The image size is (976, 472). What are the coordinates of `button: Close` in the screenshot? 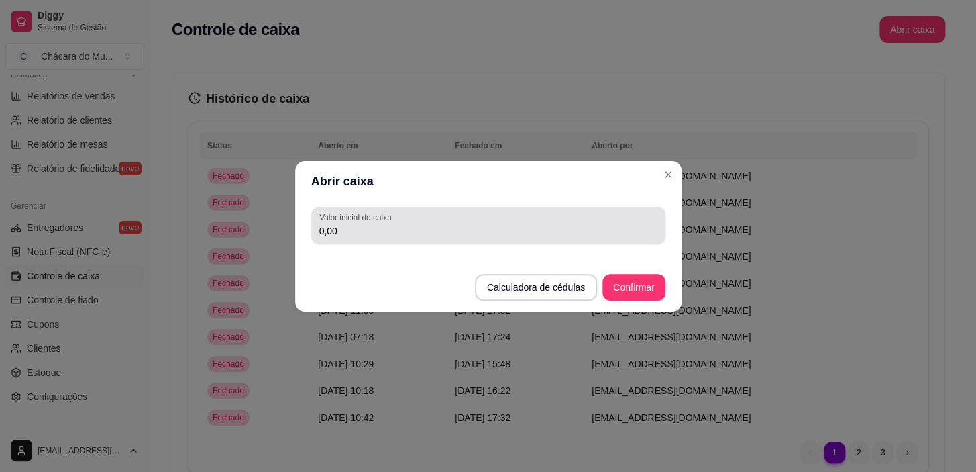 It's located at (668, 174).